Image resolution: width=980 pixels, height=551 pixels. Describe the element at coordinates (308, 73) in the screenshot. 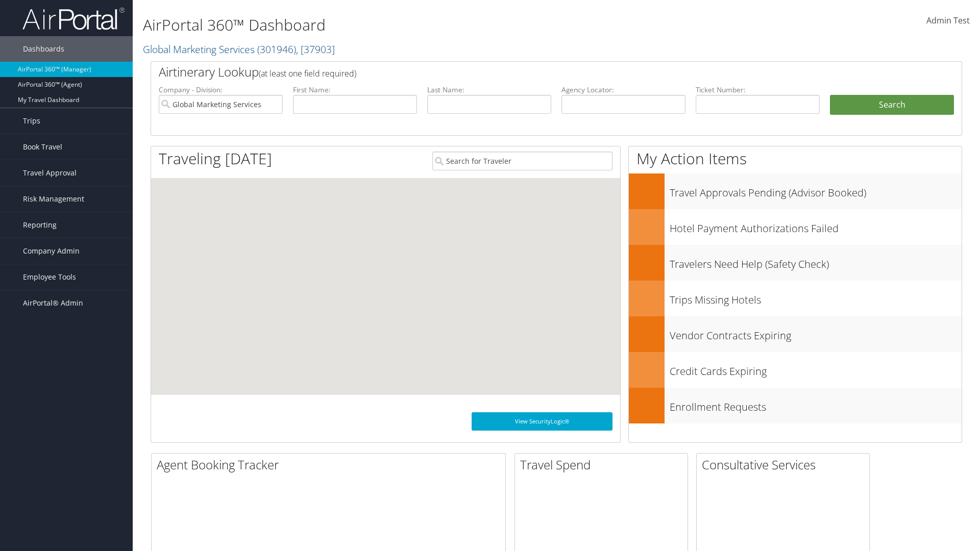

I see `span: (at least one field required)` at that location.